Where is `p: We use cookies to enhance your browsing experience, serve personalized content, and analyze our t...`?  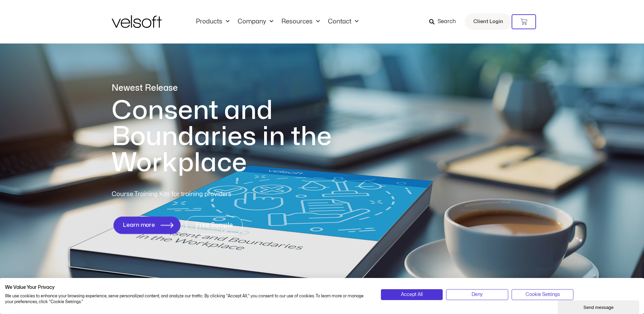
p: We use cookies to enhance your browsing experience, serve personalized content, and analyze our t... is located at coordinates (188, 299).